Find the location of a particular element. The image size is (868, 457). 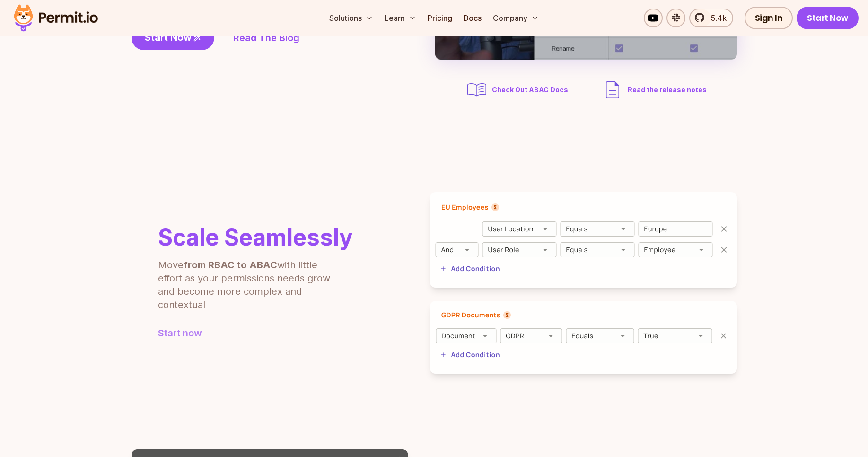

a: Sign In is located at coordinates (769, 18).